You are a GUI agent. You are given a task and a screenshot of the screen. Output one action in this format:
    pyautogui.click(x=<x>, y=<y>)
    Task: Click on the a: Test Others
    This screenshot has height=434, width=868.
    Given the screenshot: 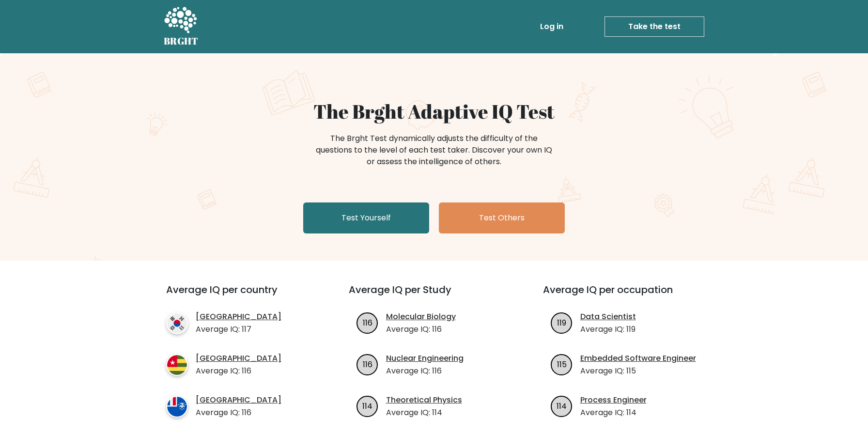 What is the action you would take?
    pyautogui.click(x=502, y=218)
    